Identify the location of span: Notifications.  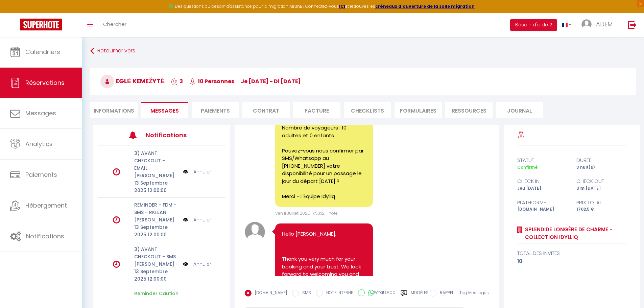
(45, 236).